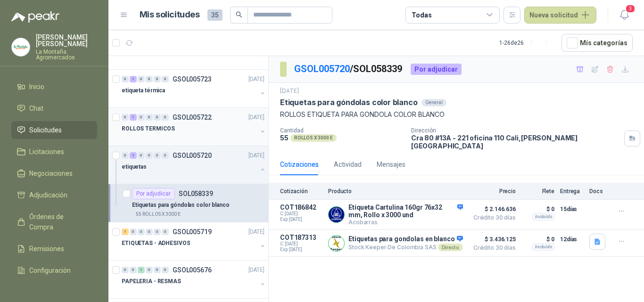 The width and height of the screenshot is (644, 302). What do you see at coordinates (391, 164) in the screenshot?
I see `div: Mensajes` at bounding box center [391, 164].